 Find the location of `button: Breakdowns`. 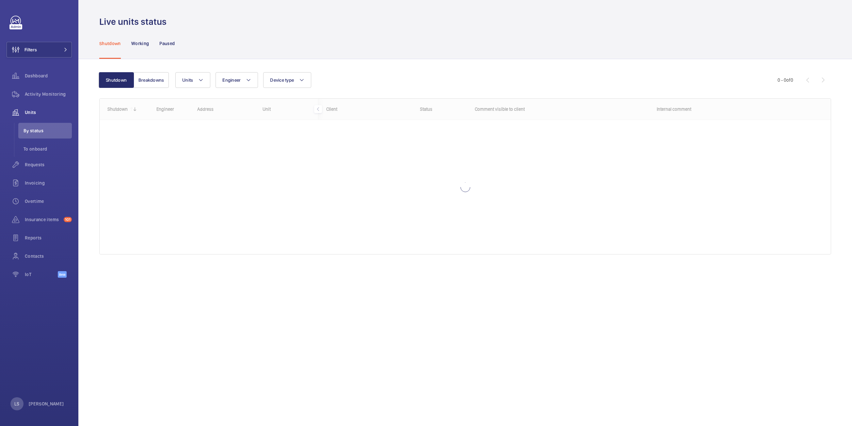

button: Breakdowns is located at coordinates (151, 80).